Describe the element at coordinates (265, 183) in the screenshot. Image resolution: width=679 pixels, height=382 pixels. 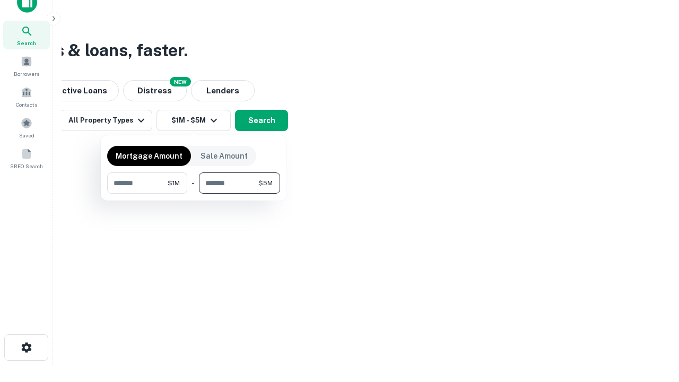
I see `span: $5M` at that location.